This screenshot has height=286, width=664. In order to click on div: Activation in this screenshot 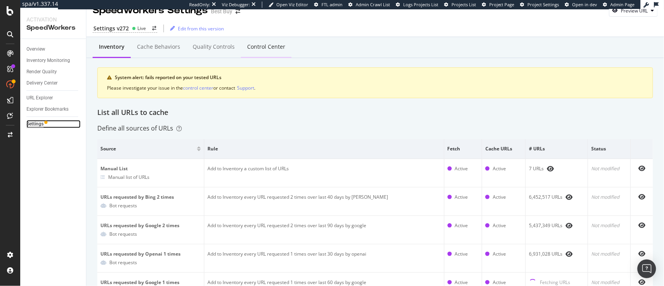, I will do `click(53, 19)`.